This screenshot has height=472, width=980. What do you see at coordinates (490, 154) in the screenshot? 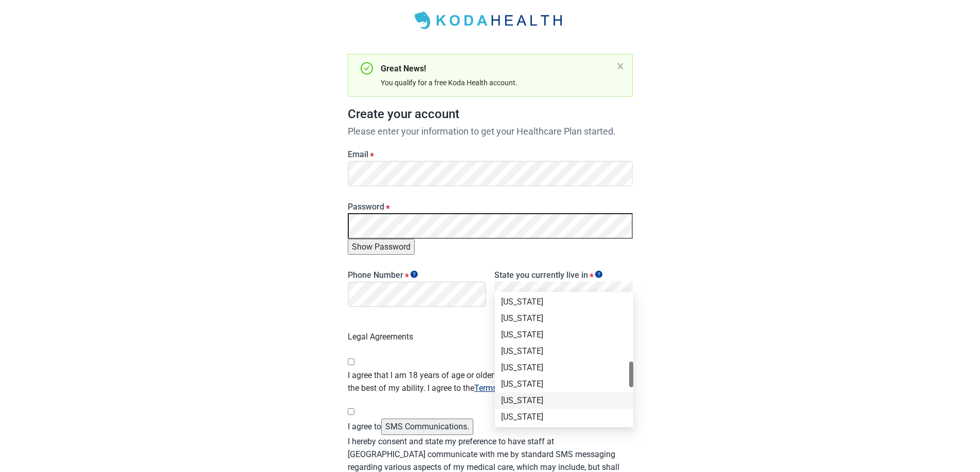
I see `label: Email` at bounding box center [490, 154].